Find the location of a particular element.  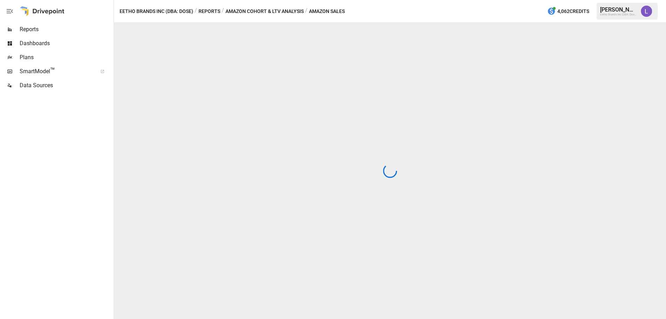

button: Reports is located at coordinates (209, 11).